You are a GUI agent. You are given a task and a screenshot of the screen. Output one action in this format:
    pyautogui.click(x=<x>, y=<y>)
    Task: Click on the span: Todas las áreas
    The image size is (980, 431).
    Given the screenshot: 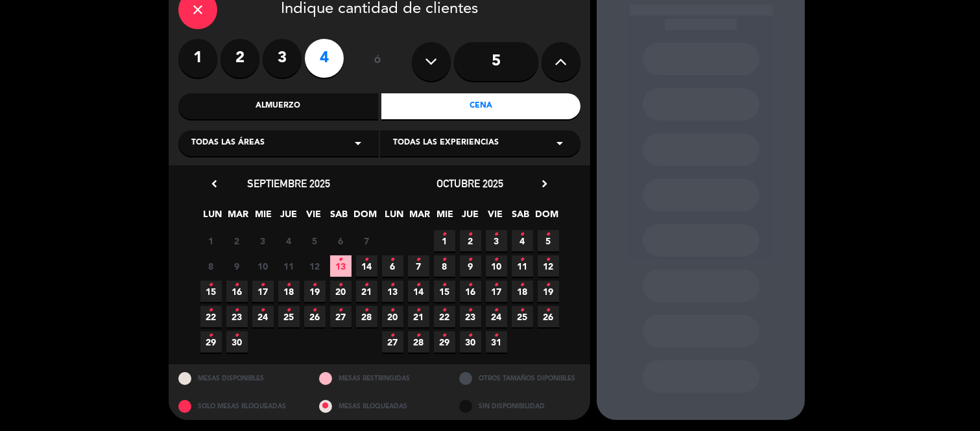 What is the action you would take?
    pyautogui.click(x=228, y=143)
    